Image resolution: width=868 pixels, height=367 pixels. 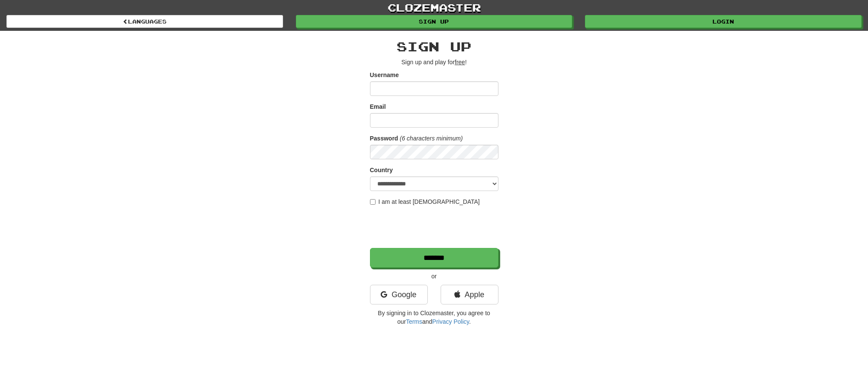 I want to click on em: (6 characters minimum), so click(x=432, y=139).